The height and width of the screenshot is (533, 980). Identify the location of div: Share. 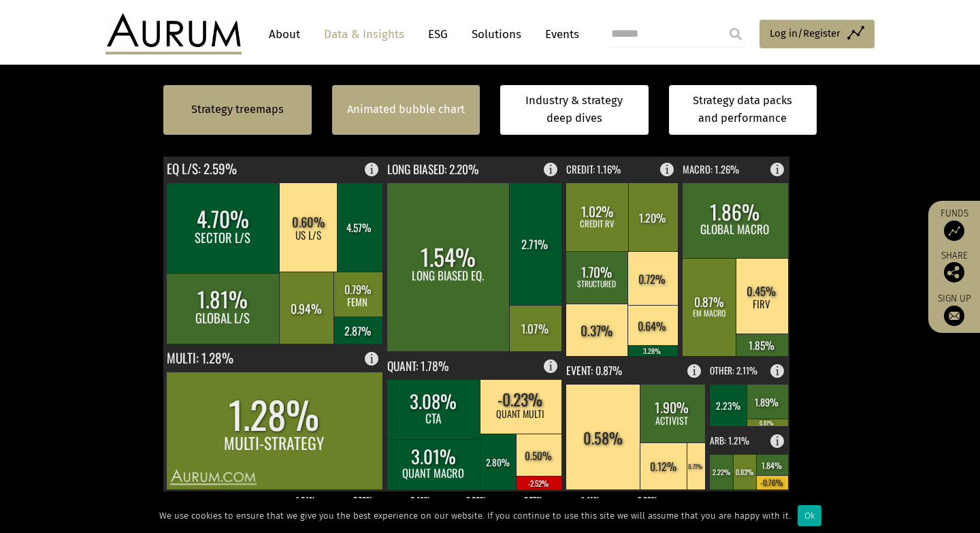
(954, 267).